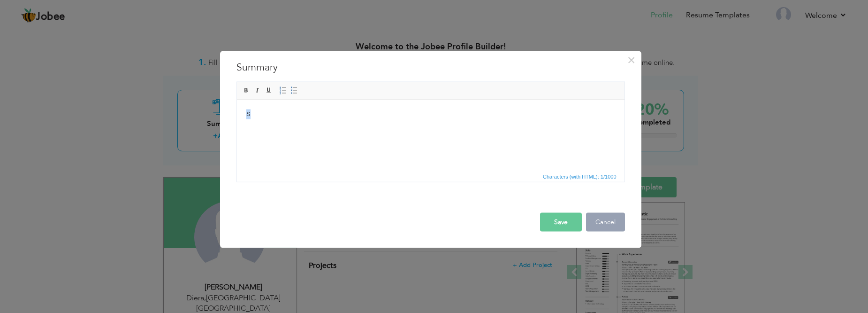  What do you see at coordinates (561, 222) in the screenshot?
I see `button: Save` at bounding box center [561, 222].